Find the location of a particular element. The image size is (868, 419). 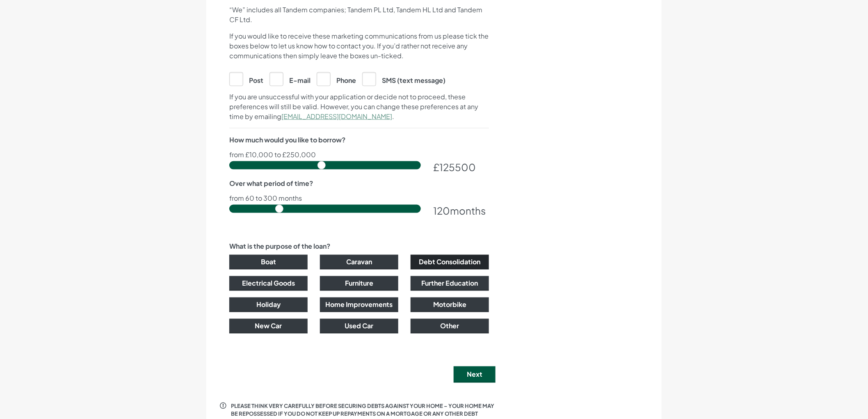

span: 120 is located at coordinates (441, 210).